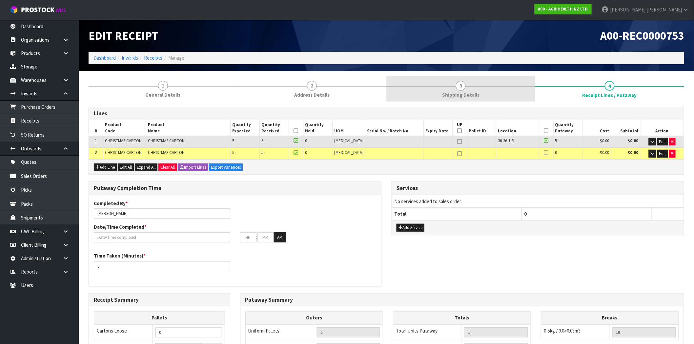 Image resolution: width=694 pixels, height=344 pixels. I want to click on td: Total Units Putaway, so click(427, 332).